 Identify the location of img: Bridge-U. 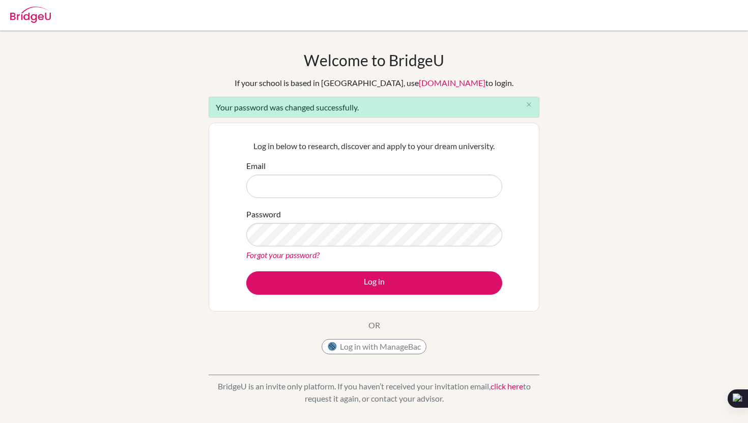
(31, 15).